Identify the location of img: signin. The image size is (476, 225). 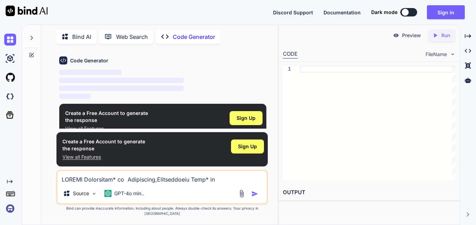
(10, 209).